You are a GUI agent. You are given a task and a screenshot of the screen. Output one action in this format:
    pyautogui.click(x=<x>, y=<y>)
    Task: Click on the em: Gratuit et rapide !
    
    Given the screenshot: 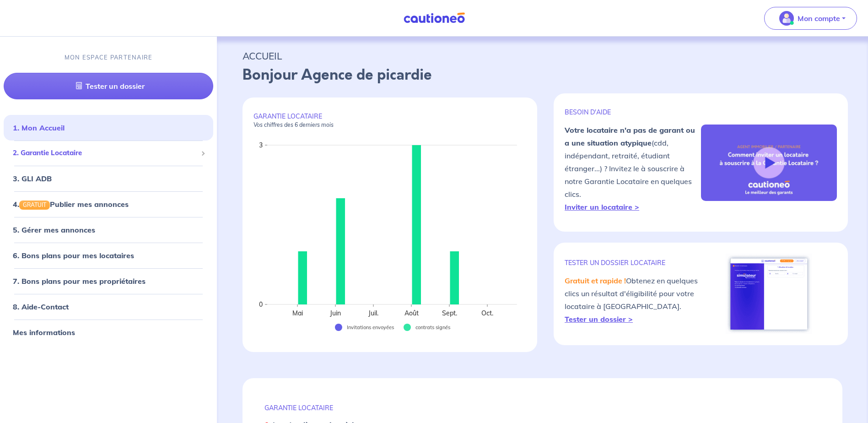 What is the action you would take?
    pyautogui.click(x=595, y=281)
    